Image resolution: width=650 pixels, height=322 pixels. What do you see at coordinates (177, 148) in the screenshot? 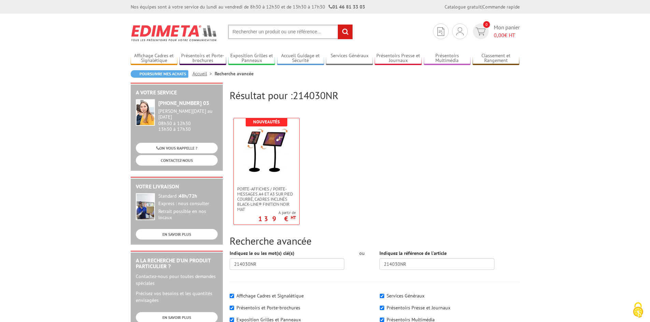
I see `a: ON VOUS RAPPELLE ?` at bounding box center [177, 148].